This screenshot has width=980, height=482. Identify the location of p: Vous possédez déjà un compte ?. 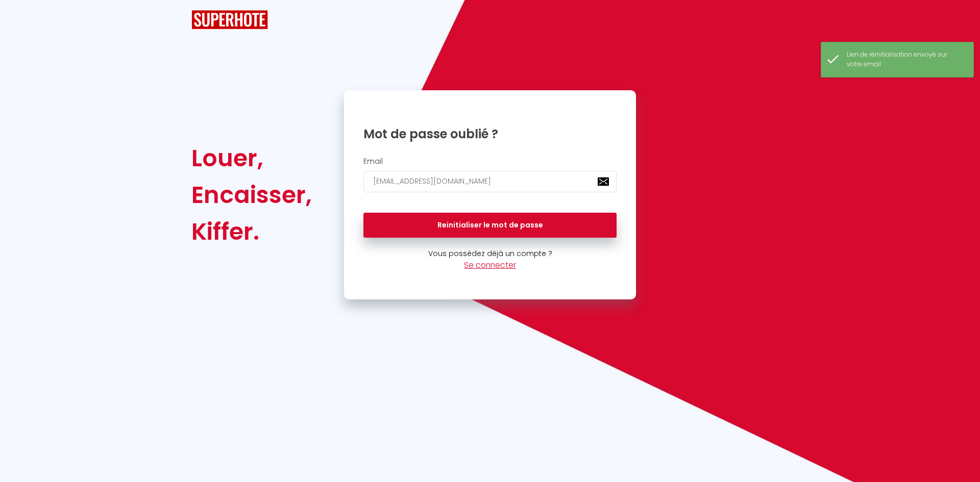
(490, 253).